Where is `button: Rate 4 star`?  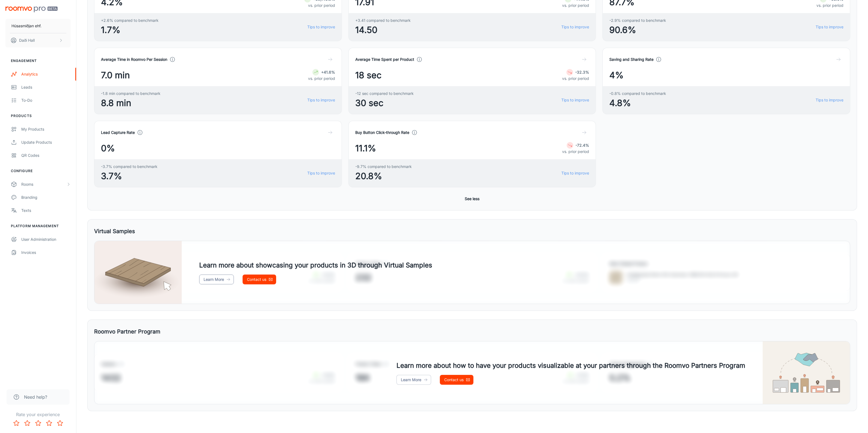
button: Rate 4 star is located at coordinates (49, 423).